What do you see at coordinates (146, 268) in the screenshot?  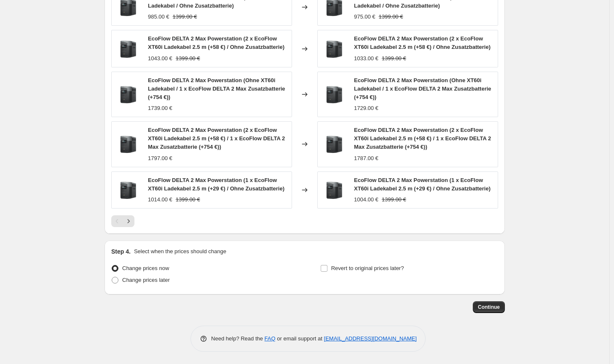 I see `span: Change prices now` at bounding box center [146, 268].